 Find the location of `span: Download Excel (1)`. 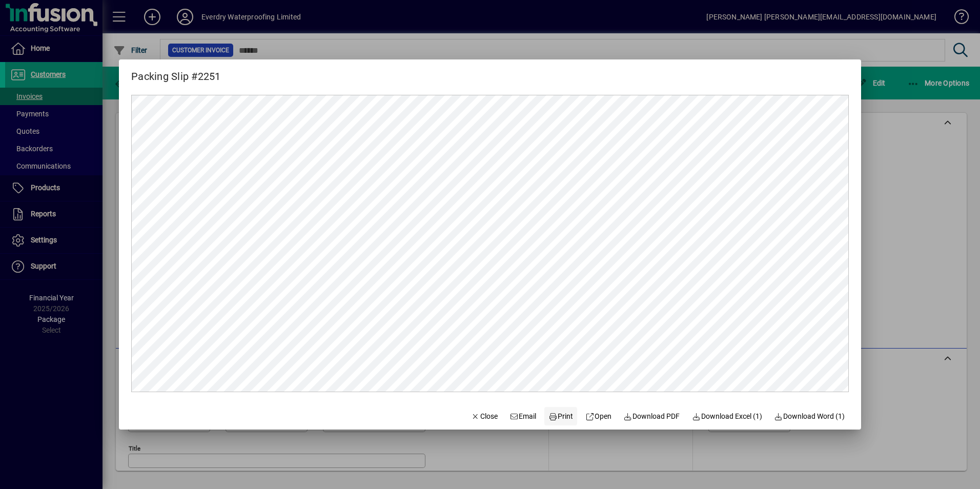

span: Download Excel (1) is located at coordinates (726, 416).